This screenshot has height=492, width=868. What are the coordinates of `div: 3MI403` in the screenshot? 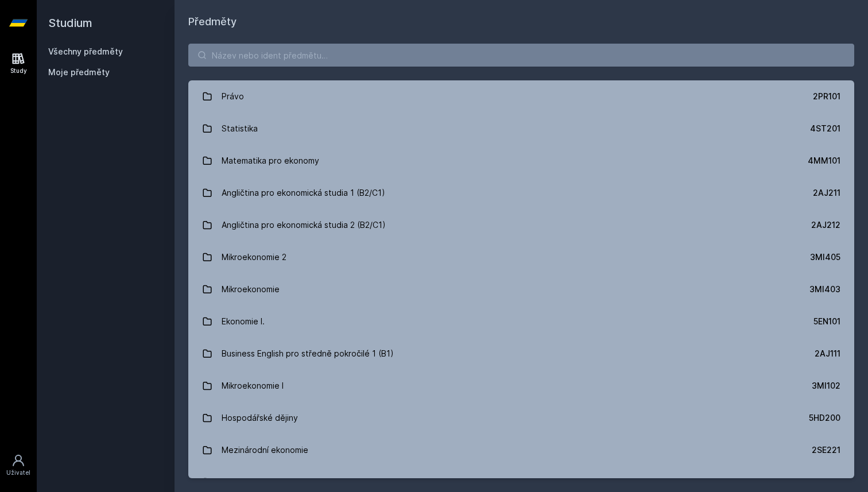 It's located at (825, 289).